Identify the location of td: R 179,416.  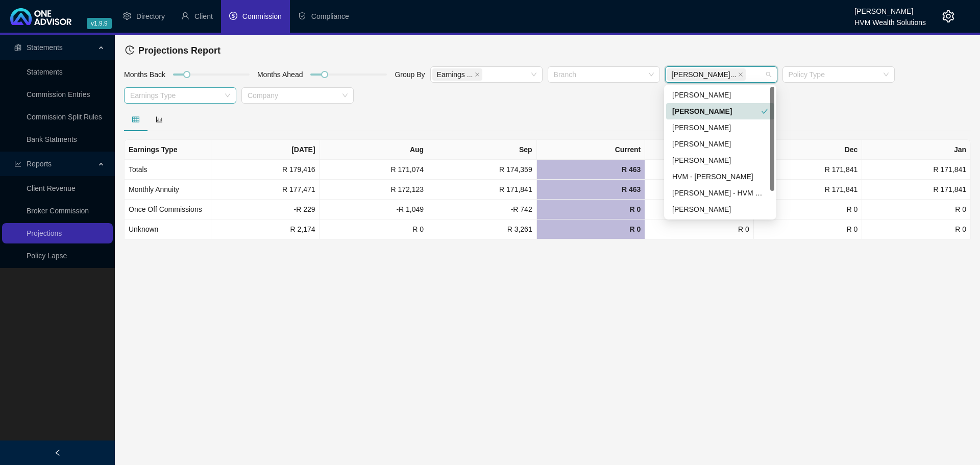
(265, 169).